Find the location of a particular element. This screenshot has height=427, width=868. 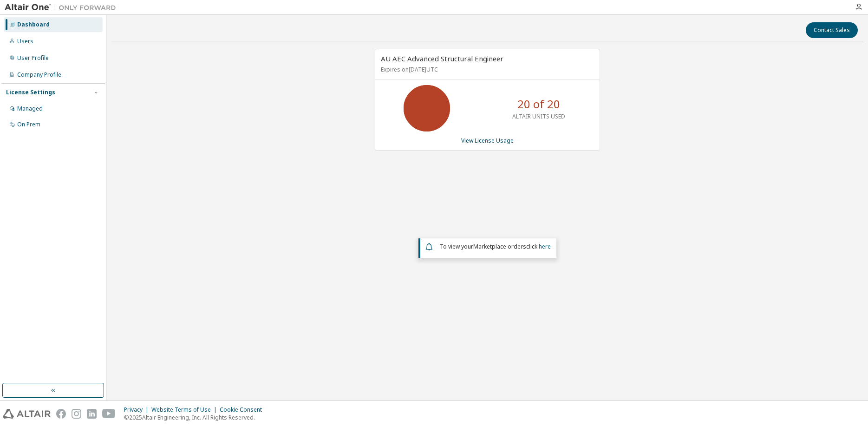

a: View License Usage is located at coordinates (487, 140).